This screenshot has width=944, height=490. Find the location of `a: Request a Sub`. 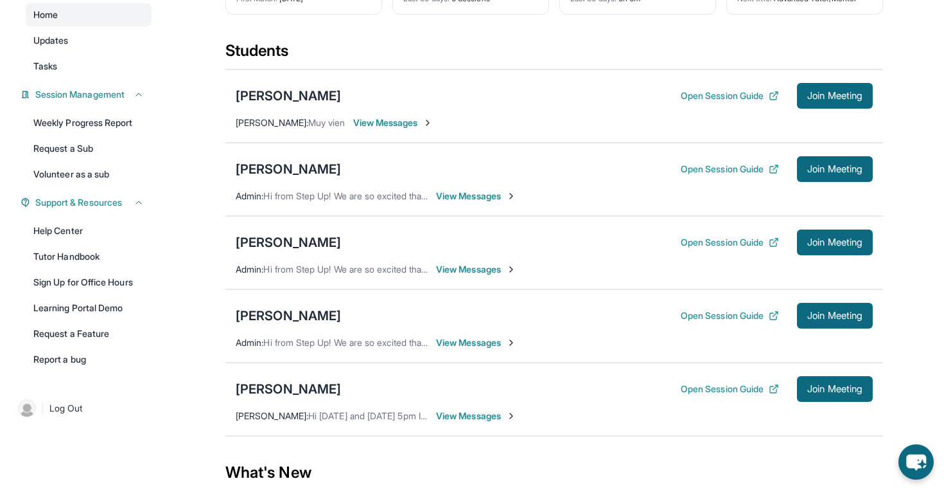

a: Request a Sub is located at coordinates (89, 148).